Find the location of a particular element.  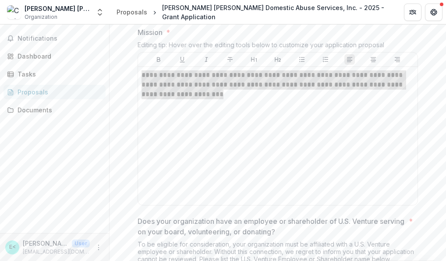

a: Dashboard is located at coordinates (54, 56).